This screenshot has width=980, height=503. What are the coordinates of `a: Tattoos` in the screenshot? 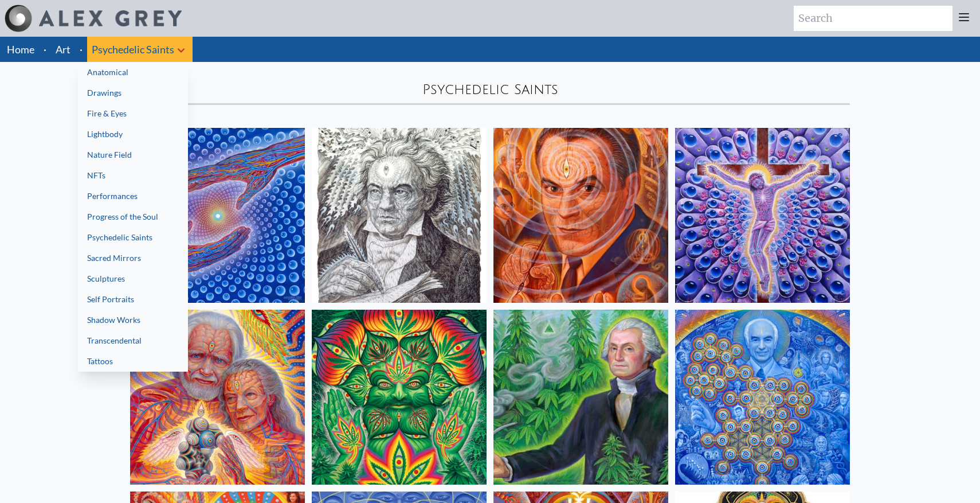 It's located at (133, 361).